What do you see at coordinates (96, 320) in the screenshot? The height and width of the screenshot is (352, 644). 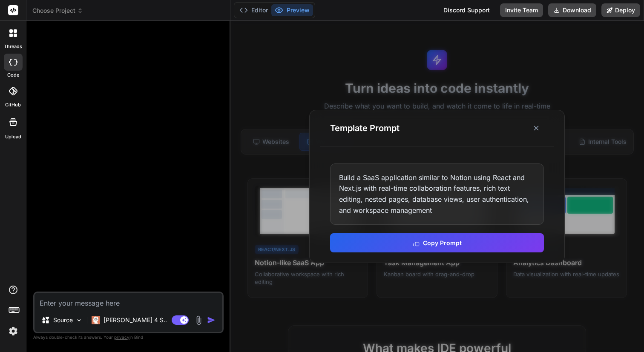 I see `img: Claude 4 Sonnet` at bounding box center [96, 320].